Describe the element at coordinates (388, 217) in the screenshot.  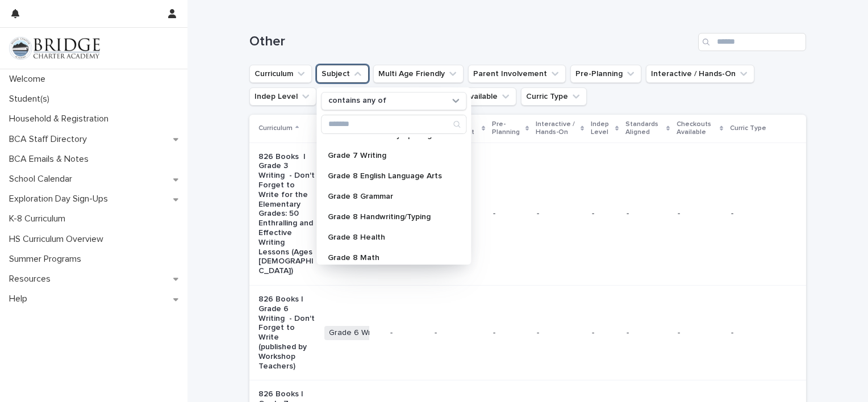
I see `p: Grade 8 Handwriting/Typing` at that location.